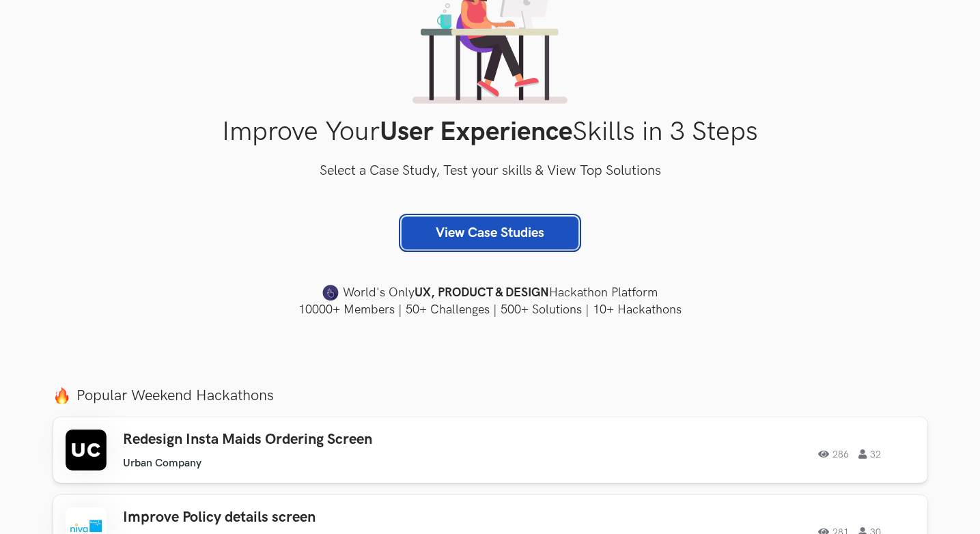  Describe the element at coordinates (834, 454) in the screenshot. I see `span: 286` at that location.